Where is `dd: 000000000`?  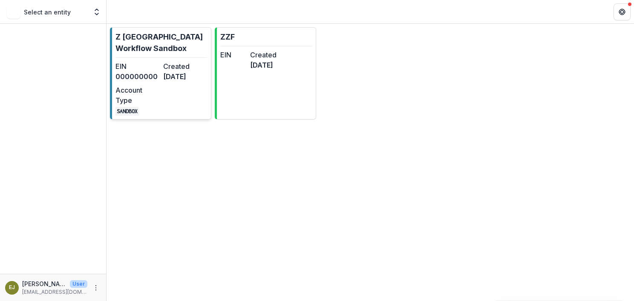 dd: 000000000 is located at coordinates (138, 77).